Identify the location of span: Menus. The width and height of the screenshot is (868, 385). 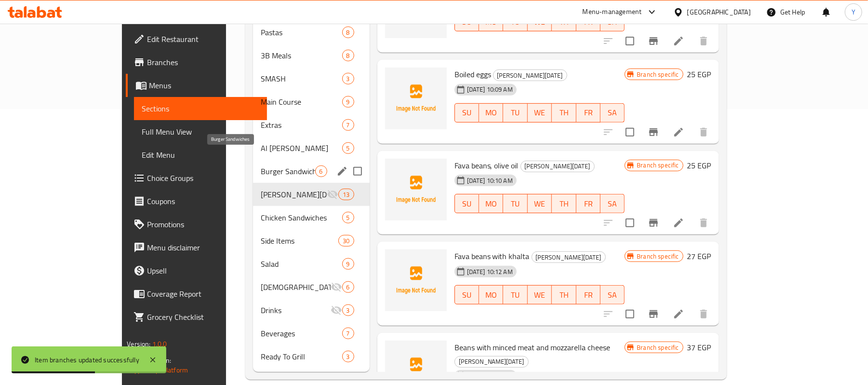
(204, 85).